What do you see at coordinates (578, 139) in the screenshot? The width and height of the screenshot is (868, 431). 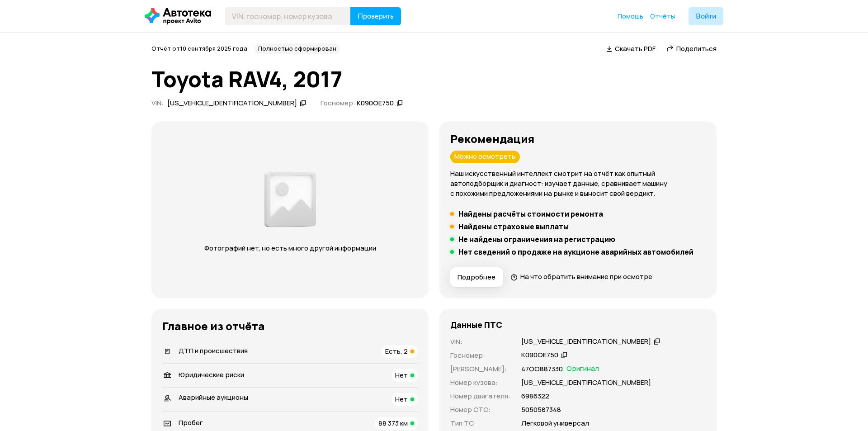 I see `h3: Рекомендация` at bounding box center [578, 139].